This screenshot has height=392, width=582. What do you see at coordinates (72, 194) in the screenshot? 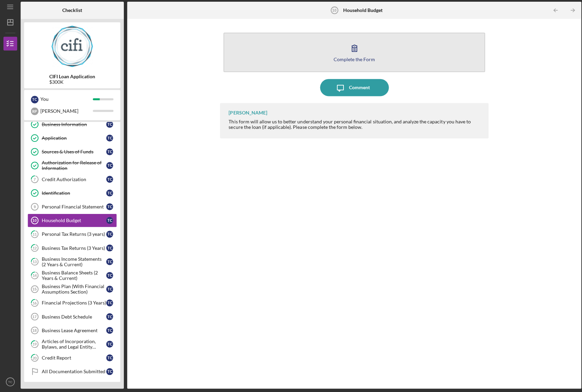
I see `a: IdentificationTC` at bounding box center [72, 194].